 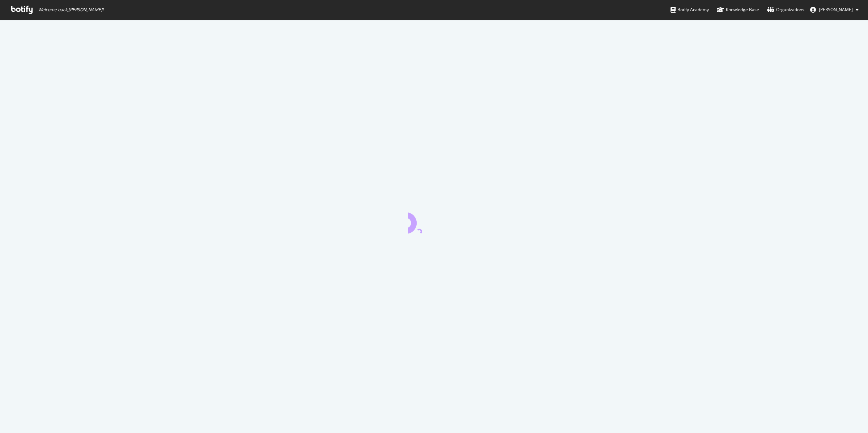 What do you see at coordinates (836, 9) in the screenshot?
I see `span: Brendan O'Connell` at bounding box center [836, 9].